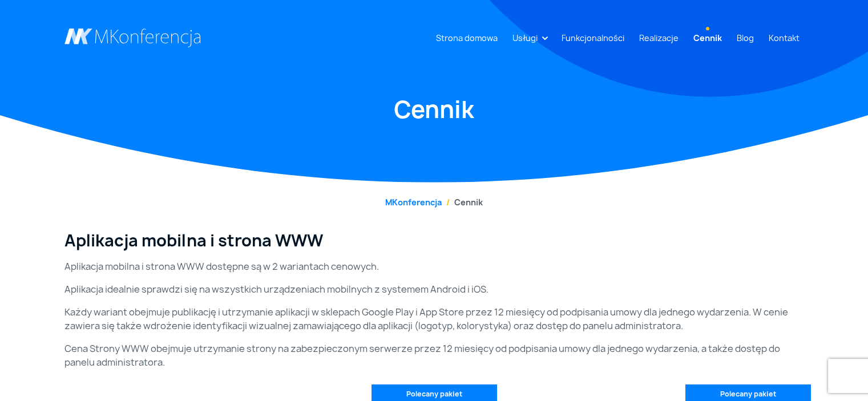 The image size is (868, 401). I want to click on p: Cena Strony WWW obejmuje utrzymanie strony na zabezpieczonym serwerze przez 12 miesięcy od podpis..., so click(434, 356).